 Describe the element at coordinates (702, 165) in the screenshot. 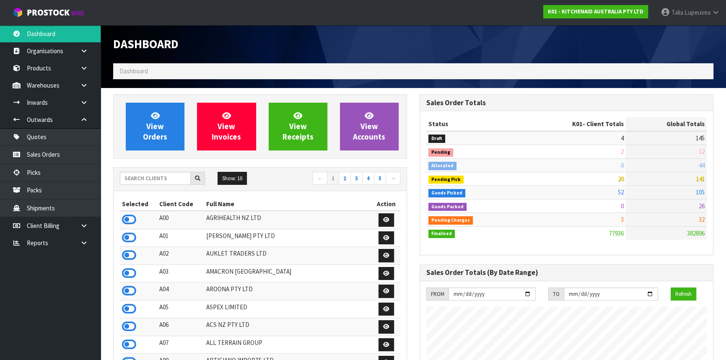

I see `span: 44` at that location.